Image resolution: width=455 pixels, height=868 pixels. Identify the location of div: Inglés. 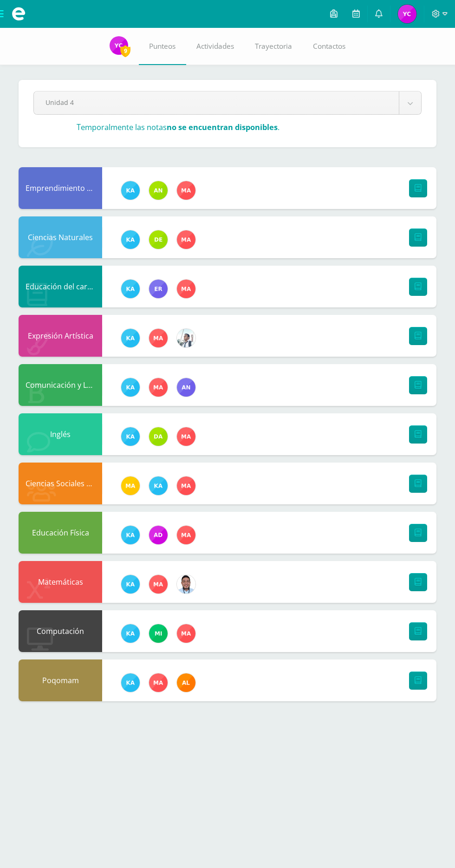
(61, 434).